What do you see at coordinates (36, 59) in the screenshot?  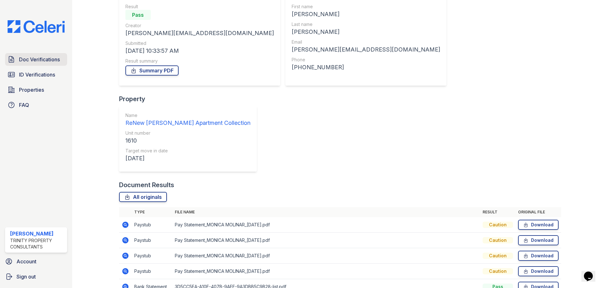 I see `a: Doc Verifications` at bounding box center [36, 59].